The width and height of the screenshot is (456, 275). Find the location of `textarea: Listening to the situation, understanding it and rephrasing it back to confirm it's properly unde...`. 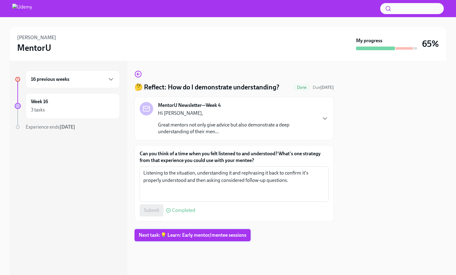

textarea: Listening to the situation, understanding it and rephrasing it back to confirm it's properly unde... is located at coordinates (234, 184).